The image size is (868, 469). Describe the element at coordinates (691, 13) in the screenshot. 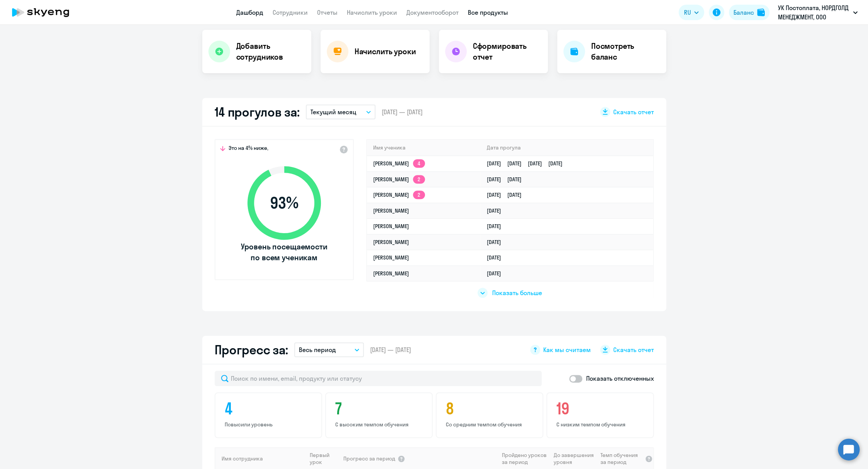

I see `button: RU` at that location.